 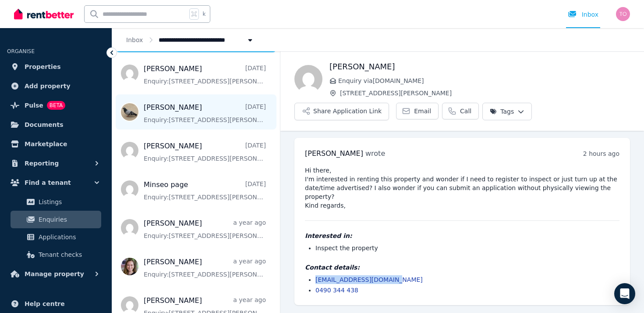 I want to click on span: Applications, so click(x=68, y=237).